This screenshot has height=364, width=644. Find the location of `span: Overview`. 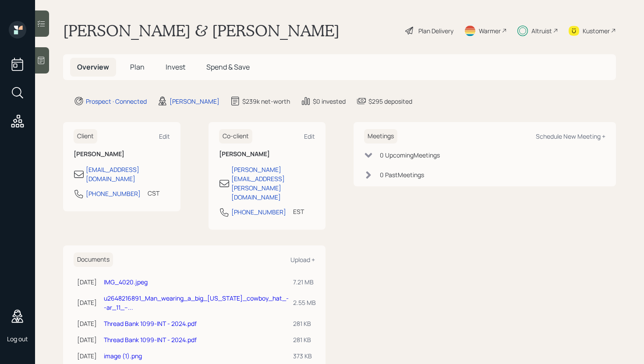

span: Overview is located at coordinates (93, 67).